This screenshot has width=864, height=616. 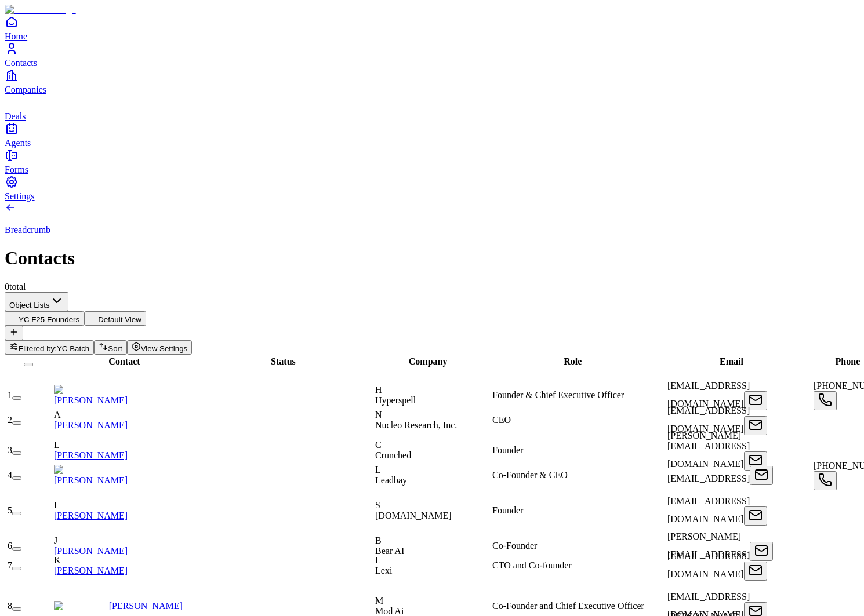 What do you see at coordinates (432, 601) in the screenshot?
I see `div: M` at bounding box center [432, 601].